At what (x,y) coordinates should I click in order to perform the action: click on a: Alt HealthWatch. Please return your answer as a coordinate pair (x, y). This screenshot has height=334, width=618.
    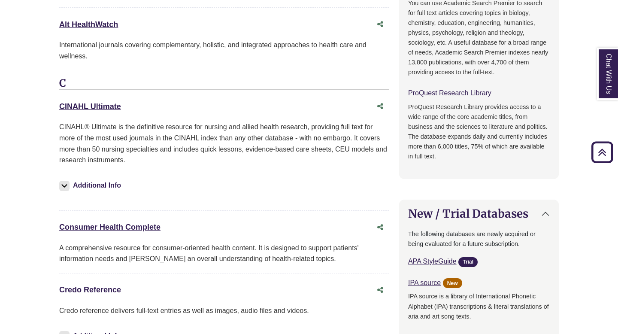
    Looking at the image, I should click on (88, 24).